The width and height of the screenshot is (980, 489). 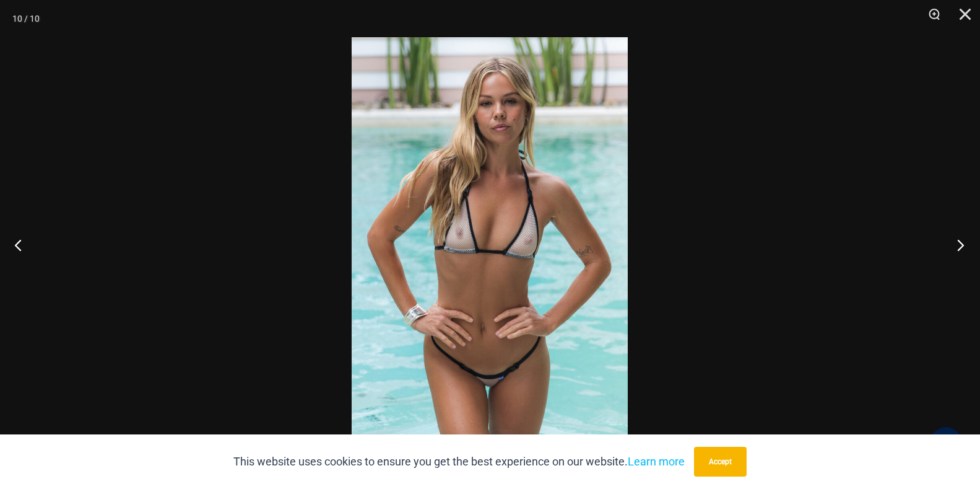 What do you see at coordinates (26, 19) in the screenshot?
I see `div: 10 / 10` at bounding box center [26, 19].